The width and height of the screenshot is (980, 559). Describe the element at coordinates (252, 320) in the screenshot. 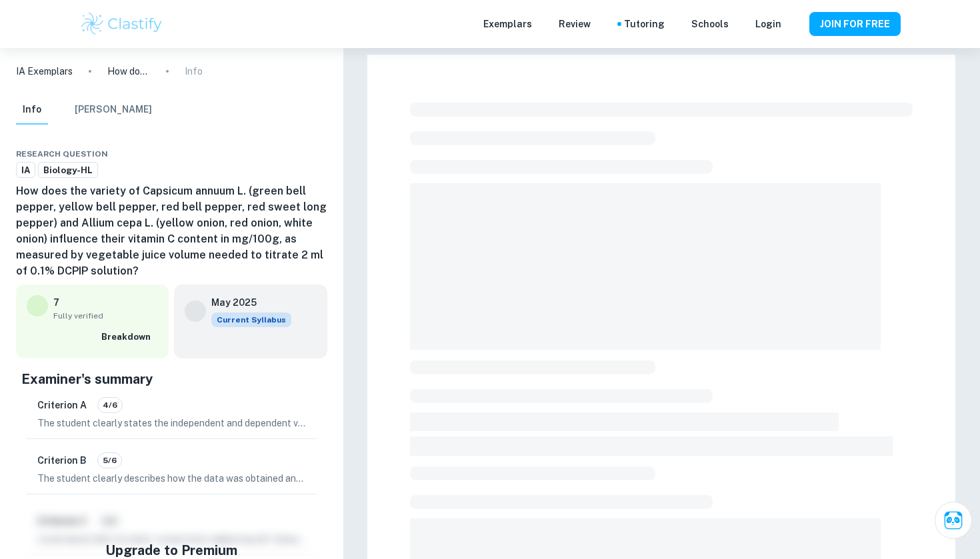

I see `span: Current Syllabus` at that location.